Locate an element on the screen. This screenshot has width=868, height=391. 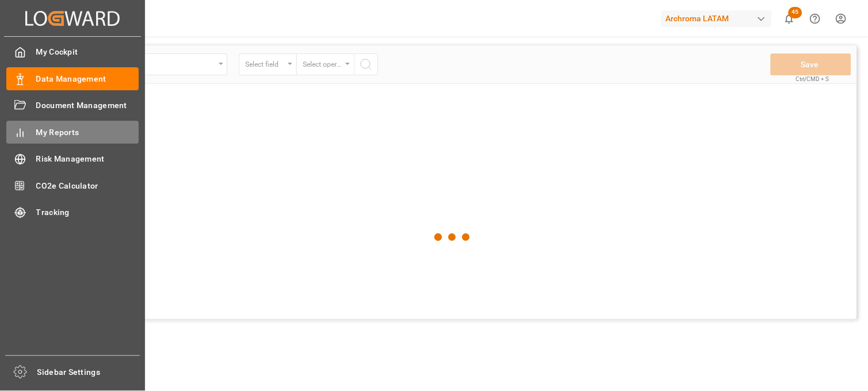
a: My Reports is located at coordinates (73, 132).